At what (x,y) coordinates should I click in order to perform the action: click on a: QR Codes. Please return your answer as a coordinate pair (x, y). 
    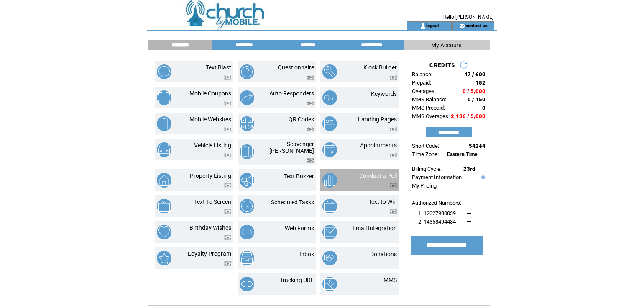
    Looking at the image, I should click on (301, 119).